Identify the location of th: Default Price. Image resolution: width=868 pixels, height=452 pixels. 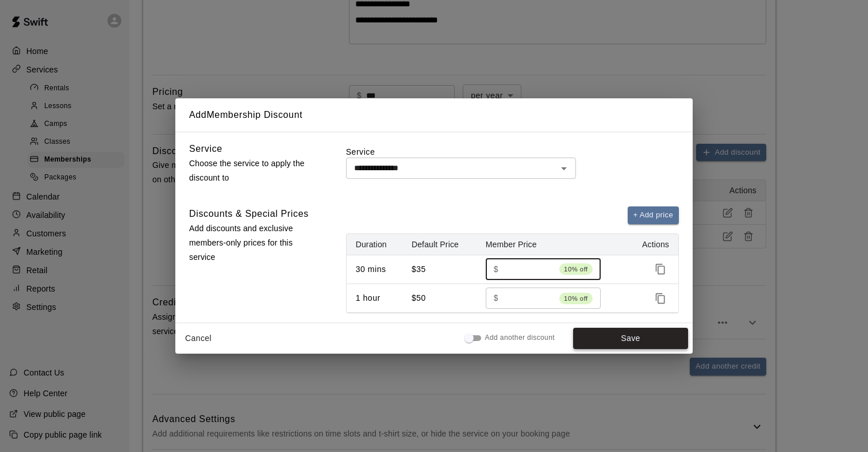
(439, 244).